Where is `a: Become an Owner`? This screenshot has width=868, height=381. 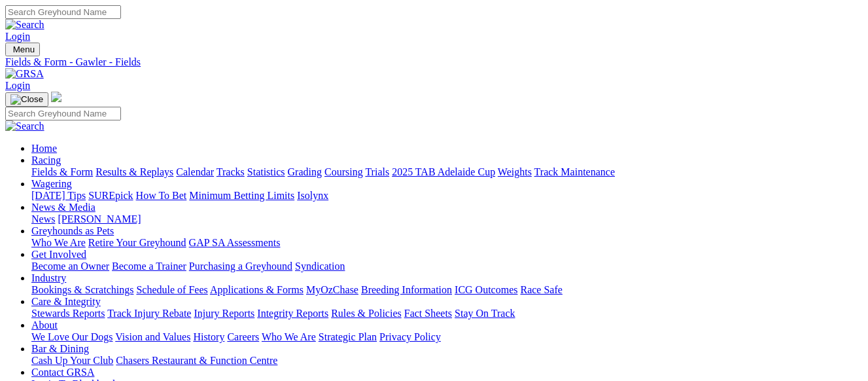 a: Become an Owner is located at coordinates (70, 266).